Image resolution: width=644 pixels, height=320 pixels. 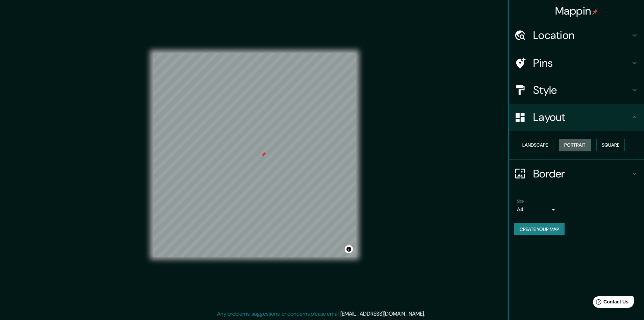 What do you see at coordinates (577, 90) in the screenshot?
I see `div: Style` at bounding box center [577, 90].